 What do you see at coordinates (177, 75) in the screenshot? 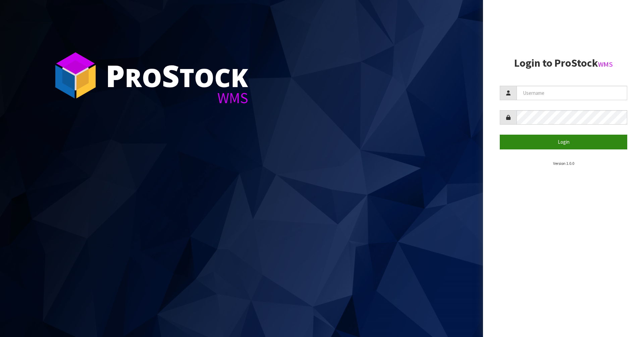
I see `div: ro tock` at bounding box center [177, 75].